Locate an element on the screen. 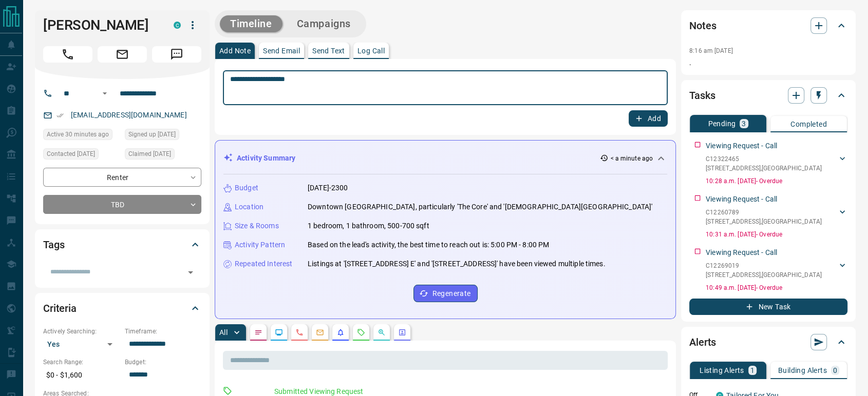 Image resolution: width=868 pixels, height=396 pixels. div: TBD is located at coordinates (123, 204).